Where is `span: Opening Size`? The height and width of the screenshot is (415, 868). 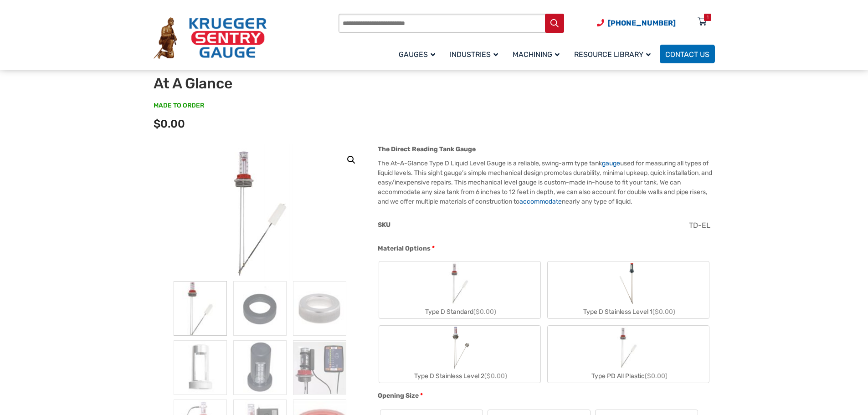
span: Opening Size is located at coordinates (398, 396).